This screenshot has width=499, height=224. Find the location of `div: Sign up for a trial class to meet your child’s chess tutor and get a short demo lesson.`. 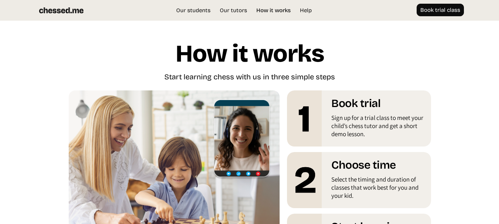

div: Sign up for a trial class to meet your child’s chess tutor and get a short demo lesson. is located at coordinates (378, 128).